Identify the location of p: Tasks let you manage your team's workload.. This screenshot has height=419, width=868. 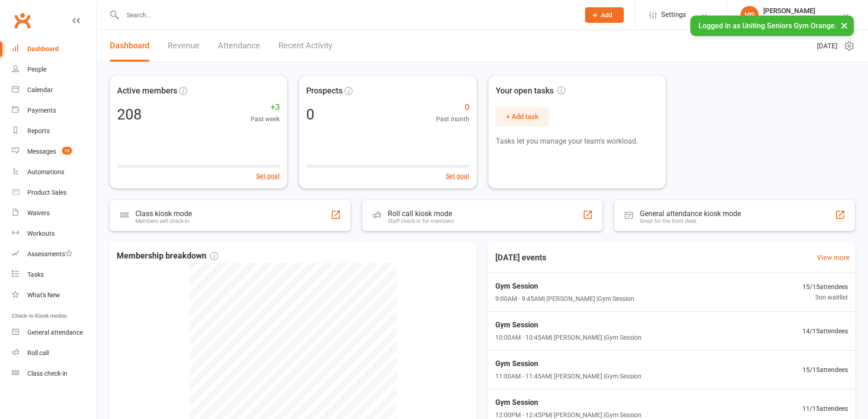
(577, 142).